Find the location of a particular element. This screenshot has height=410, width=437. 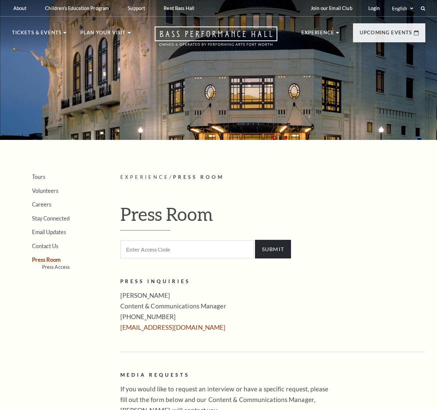

a: Stay Connected is located at coordinates (51, 218).